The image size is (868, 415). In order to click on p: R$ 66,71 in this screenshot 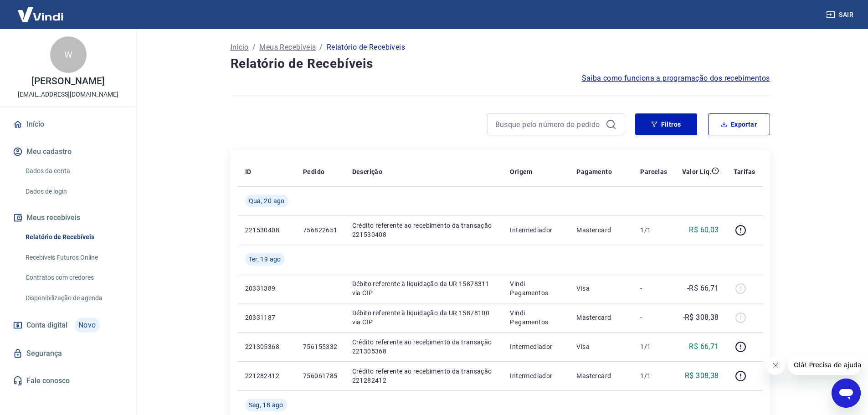, I will do `click(704, 347)`.